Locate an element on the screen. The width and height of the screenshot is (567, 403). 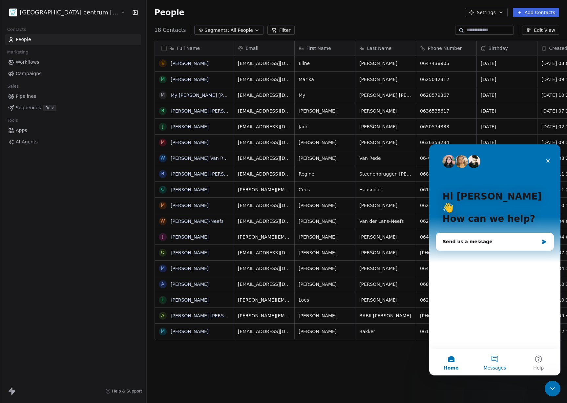
span: 0683165752 is located at coordinates (446, 284).